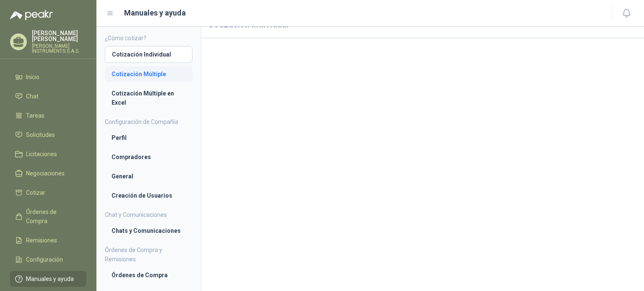 The height and width of the screenshot is (291, 644). Describe the element at coordinates (50, 279) in the screenshot. I see `span: Manuales y ayuda` at that location.